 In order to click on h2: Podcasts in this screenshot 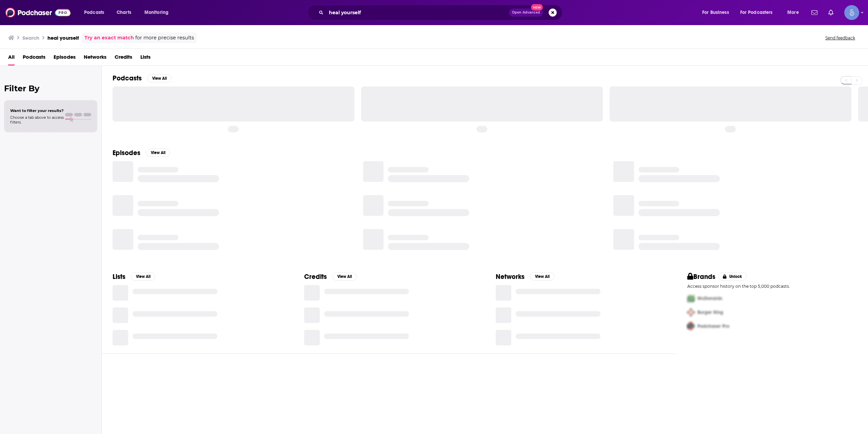, I will do `click(127, 78)`.